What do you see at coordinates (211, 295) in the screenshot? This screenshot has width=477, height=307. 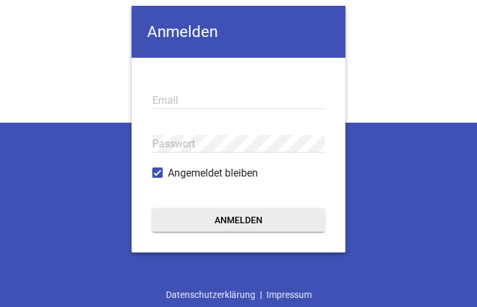 I see `a: Datenschutzerklärung` at bounding box center [211, 295].